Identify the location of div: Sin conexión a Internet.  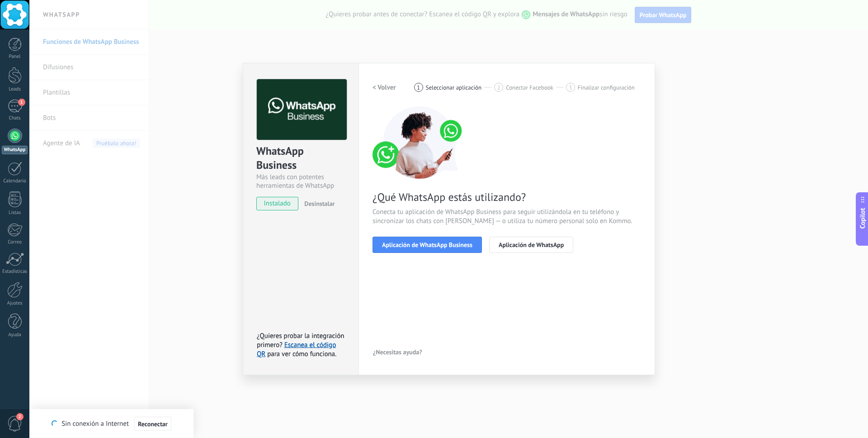
(111, 423).